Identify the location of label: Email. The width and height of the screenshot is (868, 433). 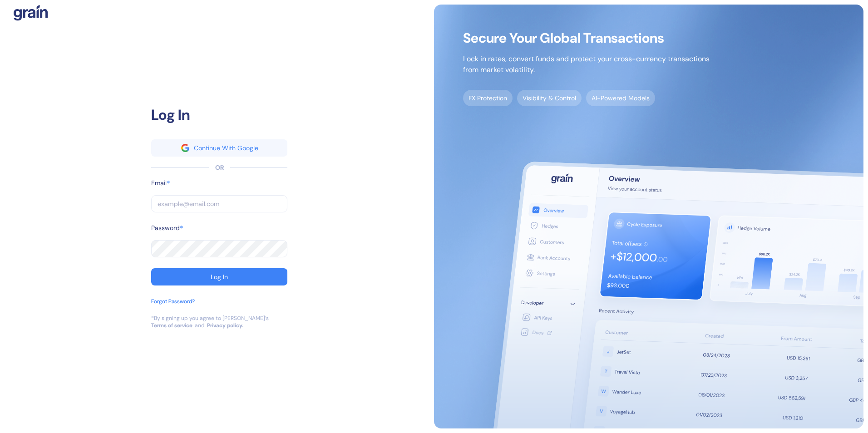
(159, 183).